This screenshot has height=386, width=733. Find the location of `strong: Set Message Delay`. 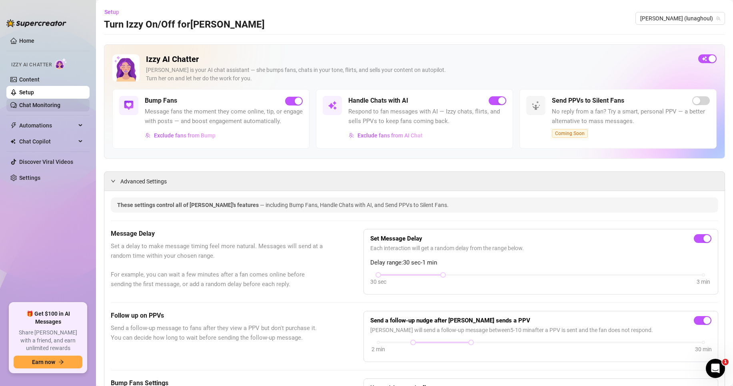

strong: Set Message Delay is located at coordinates (396, 239).